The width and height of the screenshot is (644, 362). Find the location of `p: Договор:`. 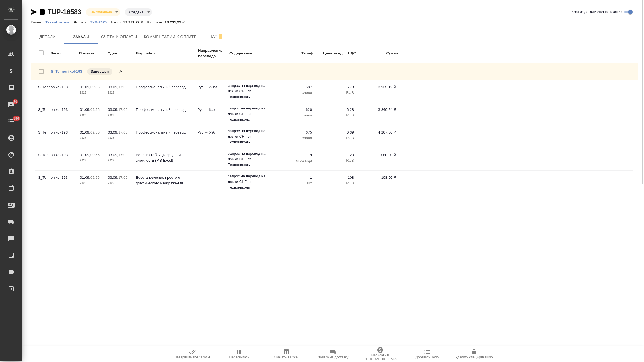

p: Договор: is located at coordinates (82, 22).